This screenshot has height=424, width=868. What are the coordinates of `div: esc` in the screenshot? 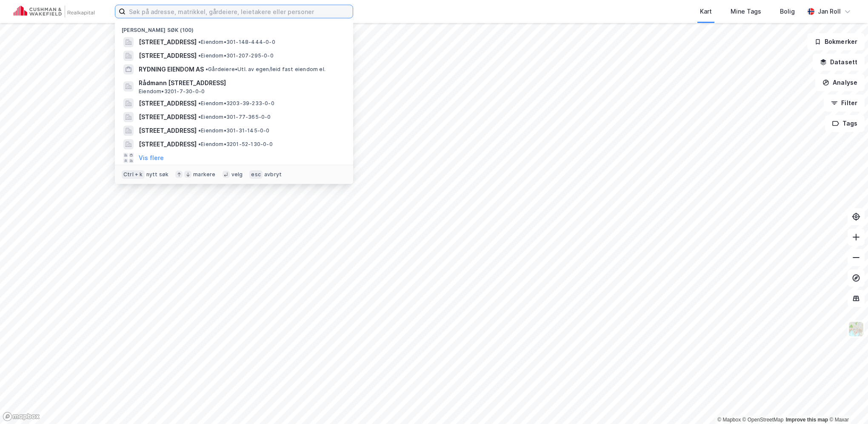 It's located at (256, 174).